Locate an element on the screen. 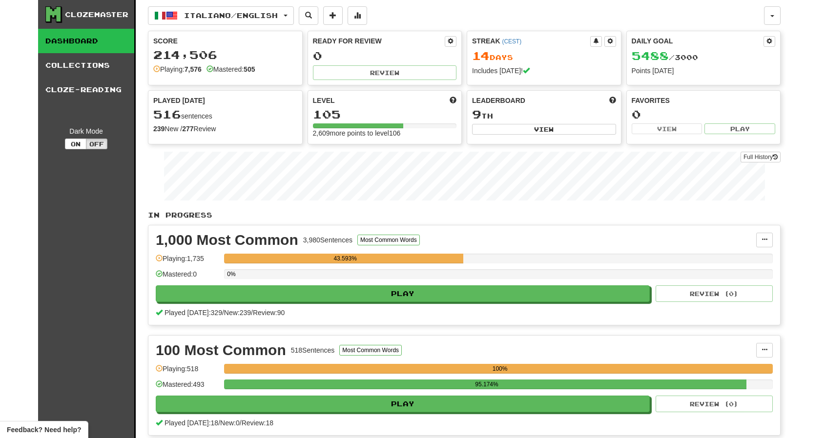 This screenshot has width=826, height=438. div: 43.593% is located at coordinates (345, 259).